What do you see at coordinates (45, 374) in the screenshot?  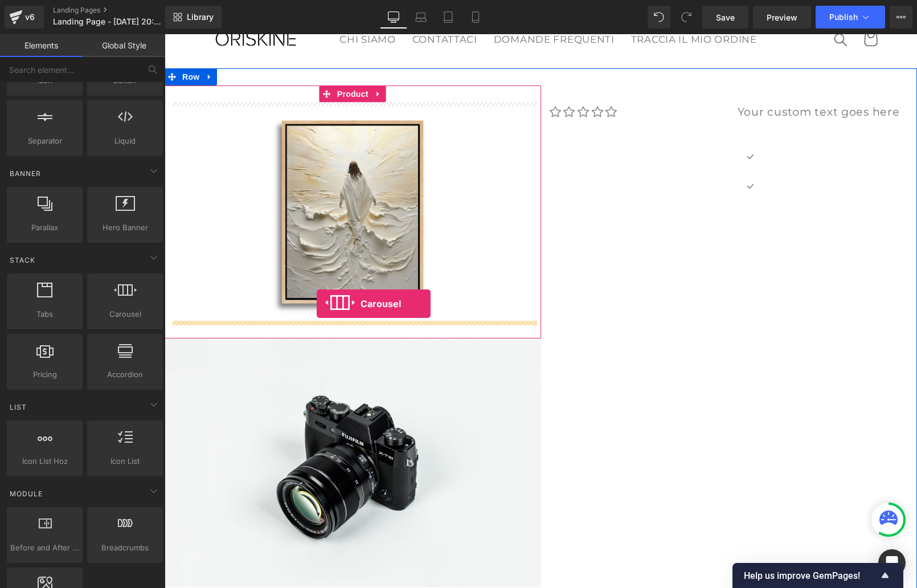 I see `span: Pricing` at bounding box center [45, 374].